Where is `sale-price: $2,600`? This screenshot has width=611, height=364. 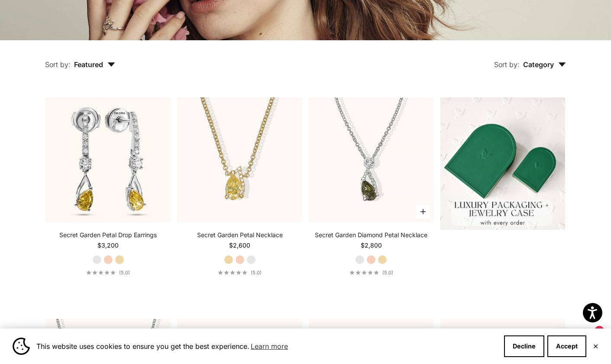 sale-price: $2,600 is located at coordinates (240, 245).